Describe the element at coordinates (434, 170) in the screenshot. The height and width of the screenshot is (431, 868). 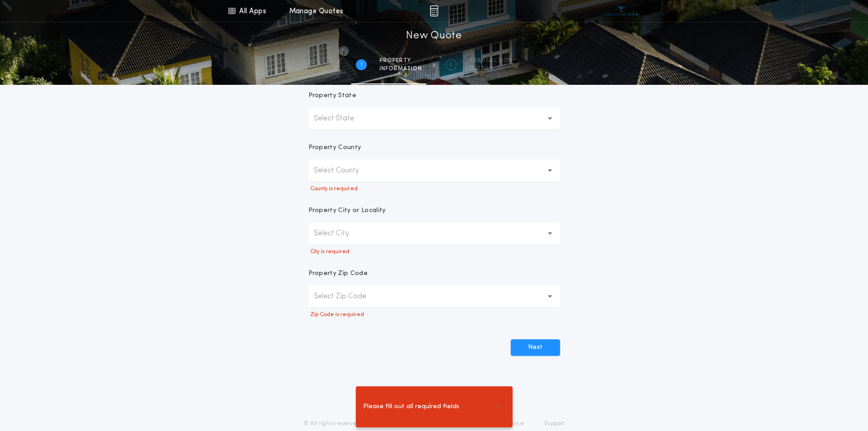
I see `button: Select County` at that location.